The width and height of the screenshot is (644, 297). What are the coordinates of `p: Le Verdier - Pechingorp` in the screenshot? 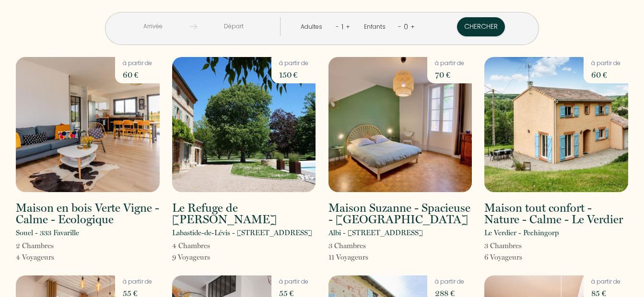 It's located at (521, 233).